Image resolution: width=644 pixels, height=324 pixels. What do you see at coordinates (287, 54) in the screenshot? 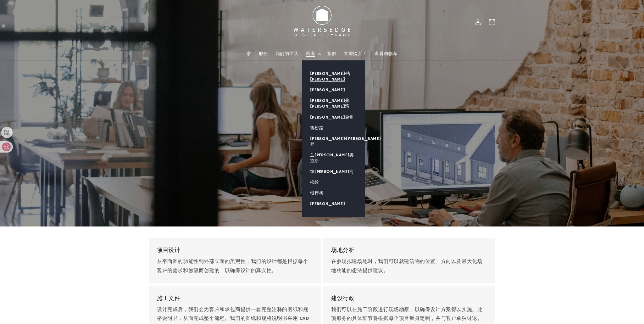
I see `a: 我们的团队` at bounding box center [287, 54].